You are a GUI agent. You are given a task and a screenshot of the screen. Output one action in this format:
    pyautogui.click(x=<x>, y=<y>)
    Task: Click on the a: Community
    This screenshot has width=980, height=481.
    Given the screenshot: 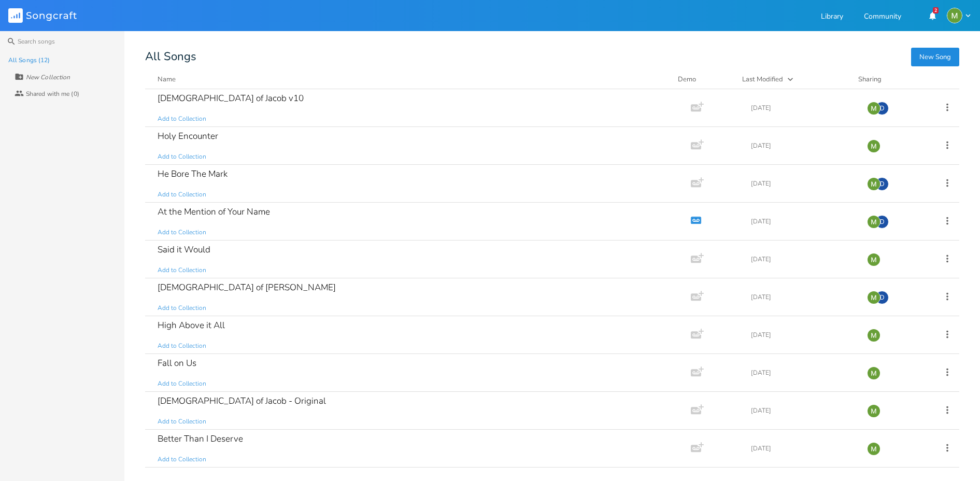 What is the action you would take?
    pyautogui.click(x=883, y=17)
    